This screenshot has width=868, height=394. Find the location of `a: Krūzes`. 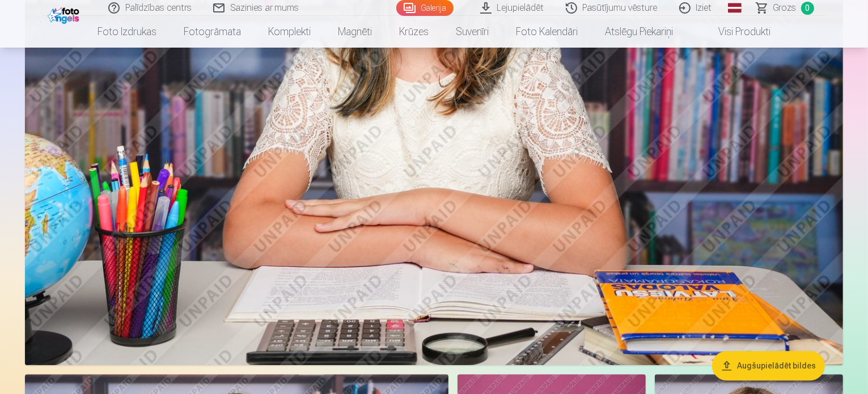

a: Krūzes is located at coordinates (414, 32).